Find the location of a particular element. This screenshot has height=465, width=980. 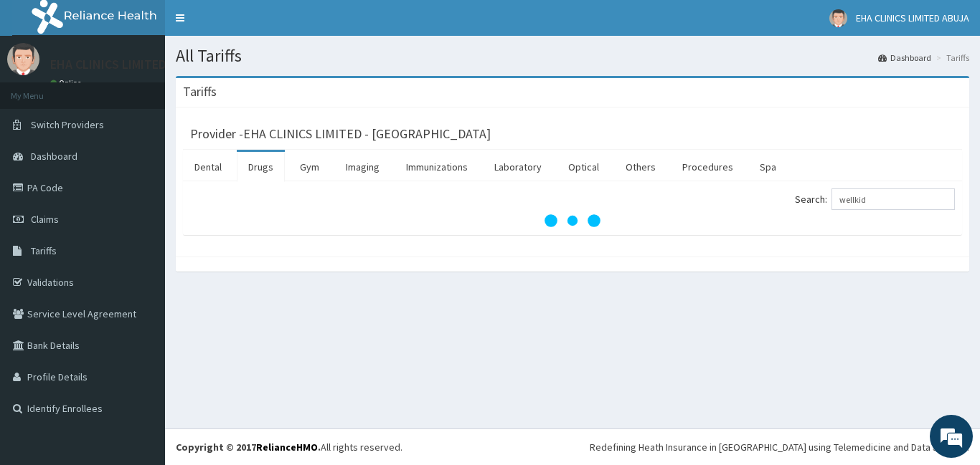

a: Online is located at coordinates (67, 83).